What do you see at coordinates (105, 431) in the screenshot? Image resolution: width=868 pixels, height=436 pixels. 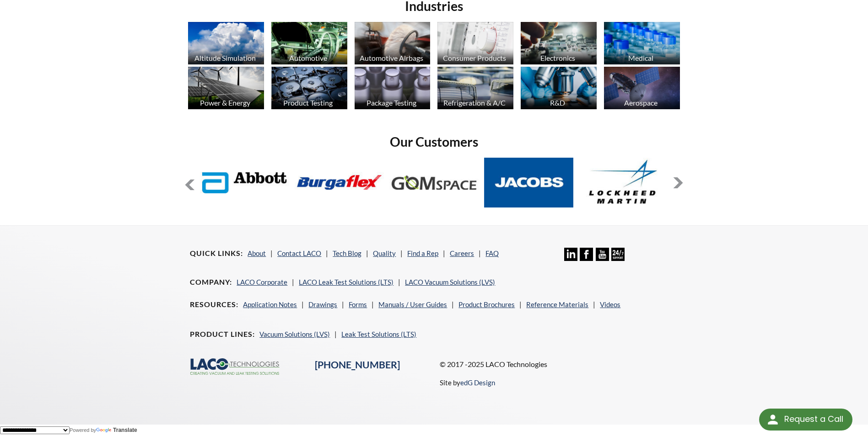 I see `img: Google Translate` at bounding box center [105, 431].